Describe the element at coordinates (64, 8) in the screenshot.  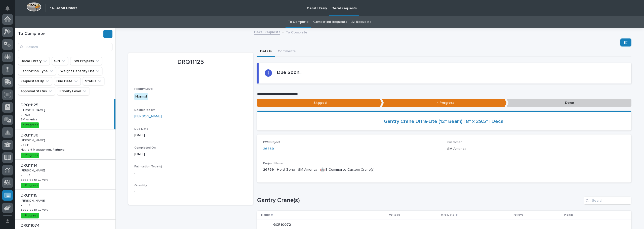
I see `h2: 14. Decal Orders` at that location.